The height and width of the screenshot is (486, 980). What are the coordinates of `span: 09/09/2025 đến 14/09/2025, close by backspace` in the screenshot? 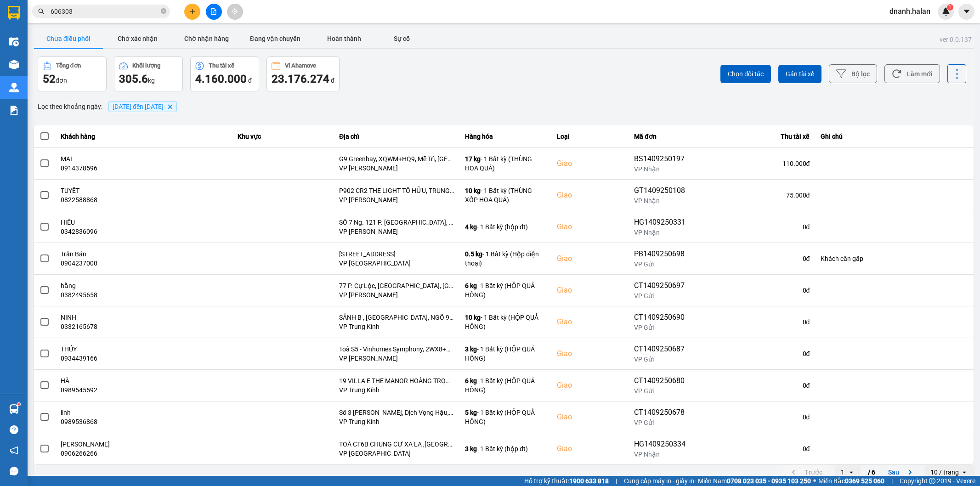 It's located at (143, 106).